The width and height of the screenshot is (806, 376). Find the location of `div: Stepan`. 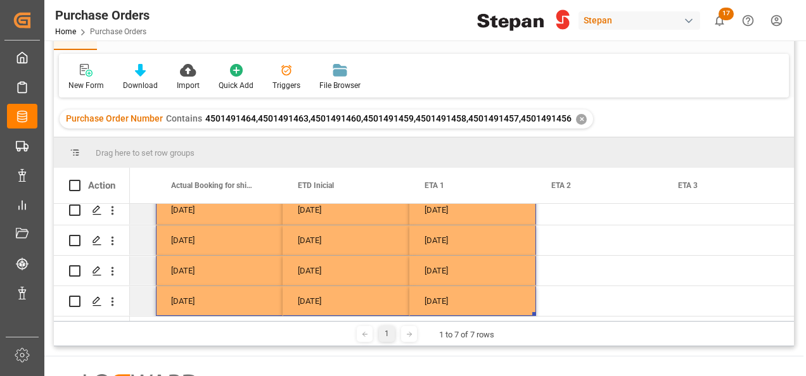

div: Stepan is located at coordinates (639, 20).